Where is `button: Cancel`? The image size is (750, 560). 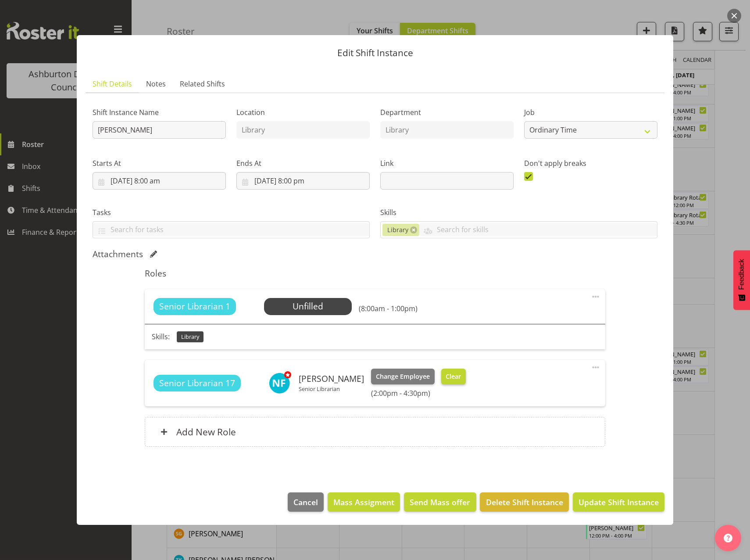
button: Cancel is located at coordinates (306, 502).